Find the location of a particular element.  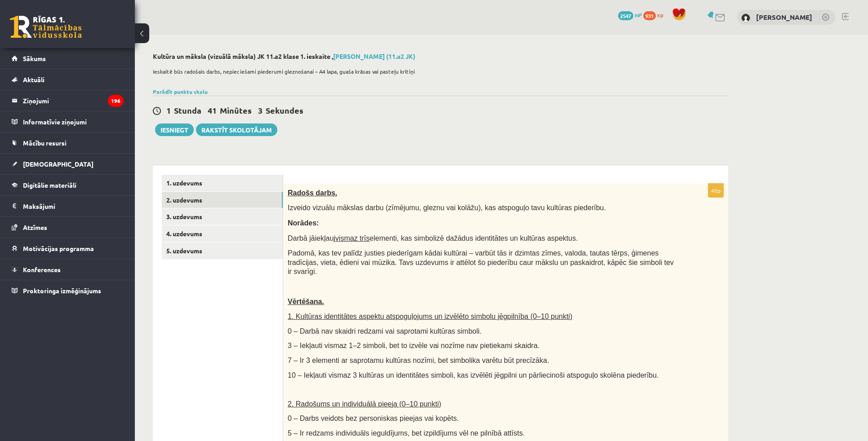

a: Aktuāli is located at coordinates (67, 79).